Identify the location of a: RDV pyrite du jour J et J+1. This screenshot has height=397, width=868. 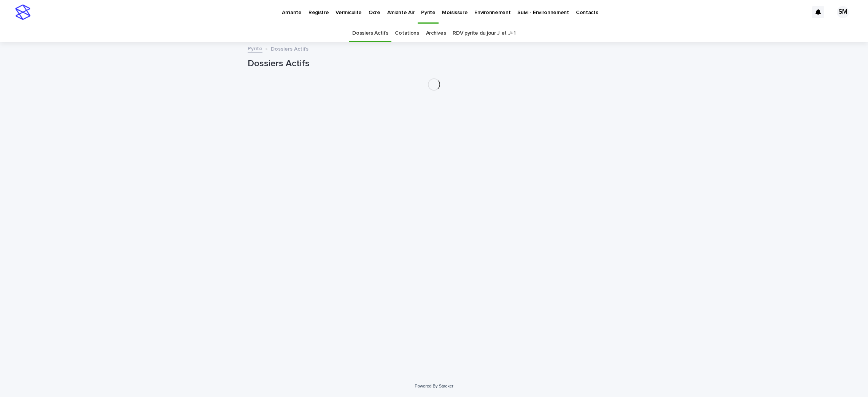
(484, 33).